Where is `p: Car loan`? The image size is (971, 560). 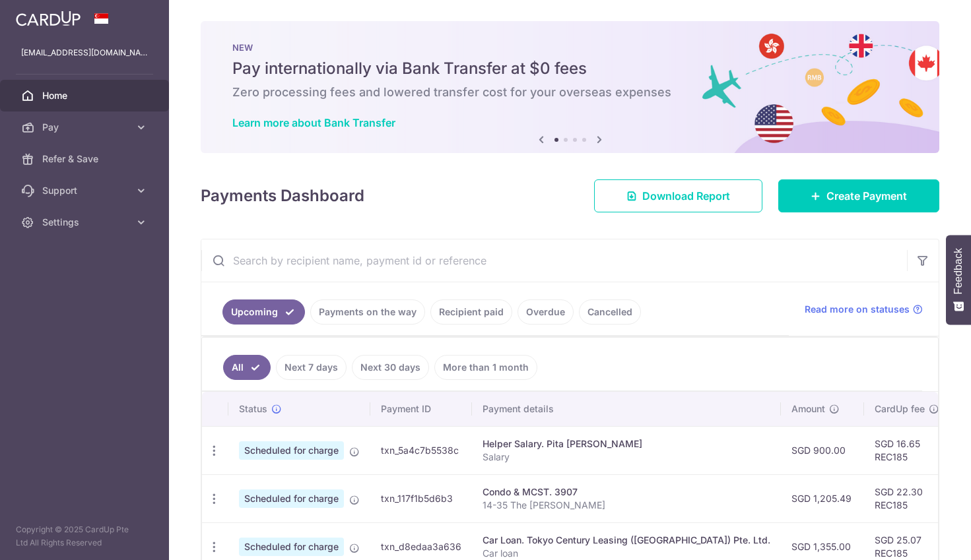
p: Car loan is located at coordinates (627, 553).